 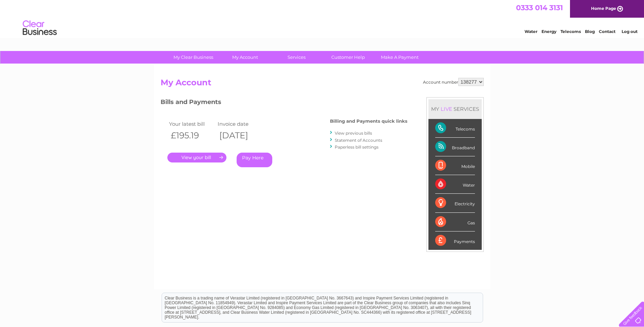 What do you see at coordinates (322, 84) in the screenshot?
I see `h2: My Account` at bounding box center [322, 84].